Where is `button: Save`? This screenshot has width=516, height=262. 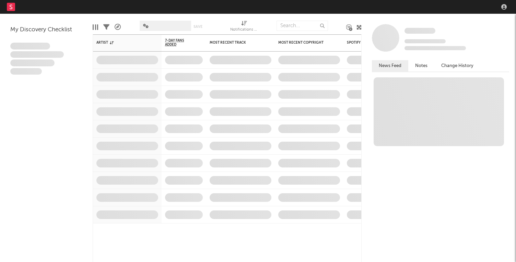
button: Save is located at coordinates (198, 26).